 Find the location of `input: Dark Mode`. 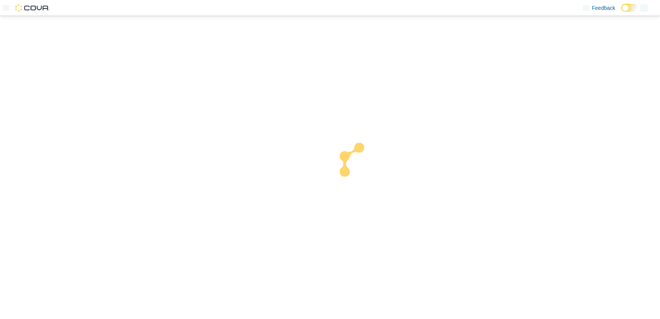

input: Dark Mode is located at coordinates (629, 8).